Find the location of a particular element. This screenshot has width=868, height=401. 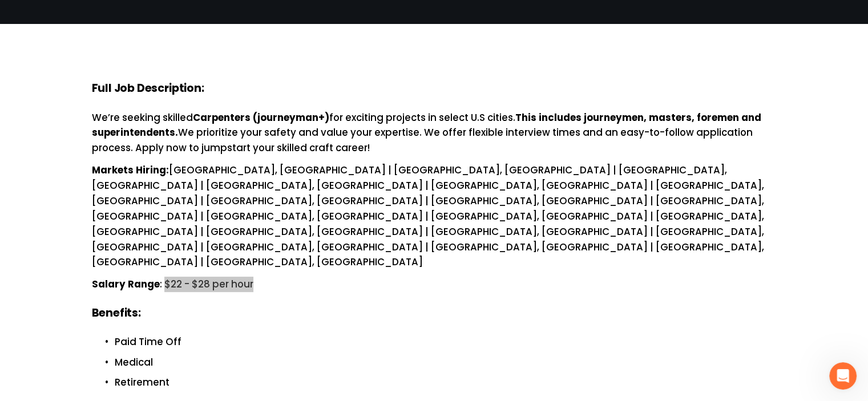

strong: Markets Hiring: is located at coordinates (130, 170).